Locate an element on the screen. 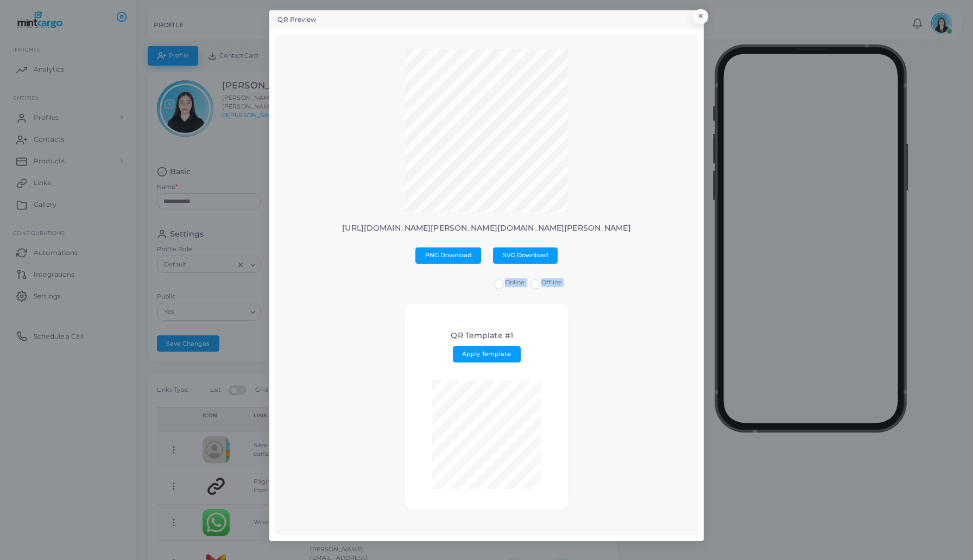 This screenshot has width=973, height=560. h5: QR Preview is located at coordinates (297, 20).